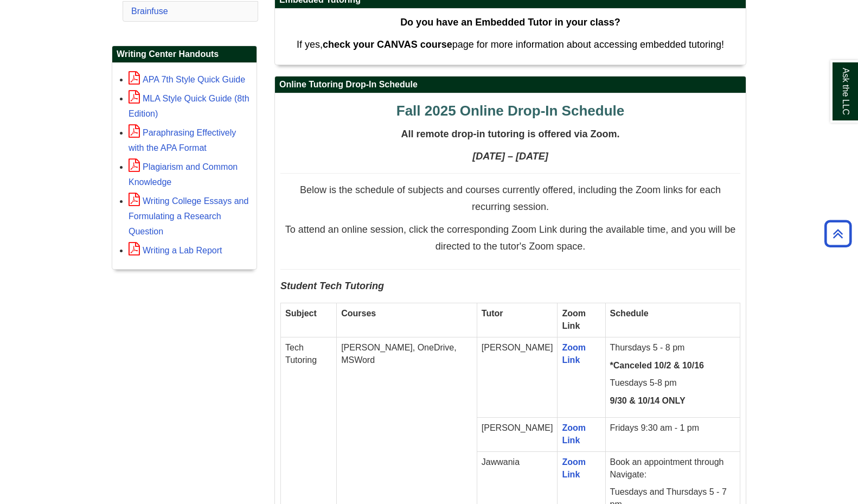  What do you see at coordinates (510, 84) in the screenshot?
I see `h2: Online Tutoring Drop-In Schedule` at bounding box center [510, 84].